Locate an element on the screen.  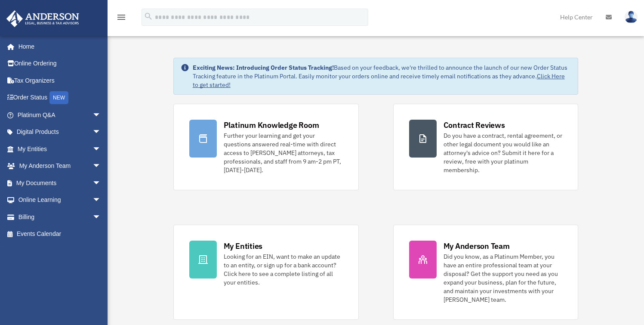
a: Order StatusNEW is located at coordinates (60, 98).